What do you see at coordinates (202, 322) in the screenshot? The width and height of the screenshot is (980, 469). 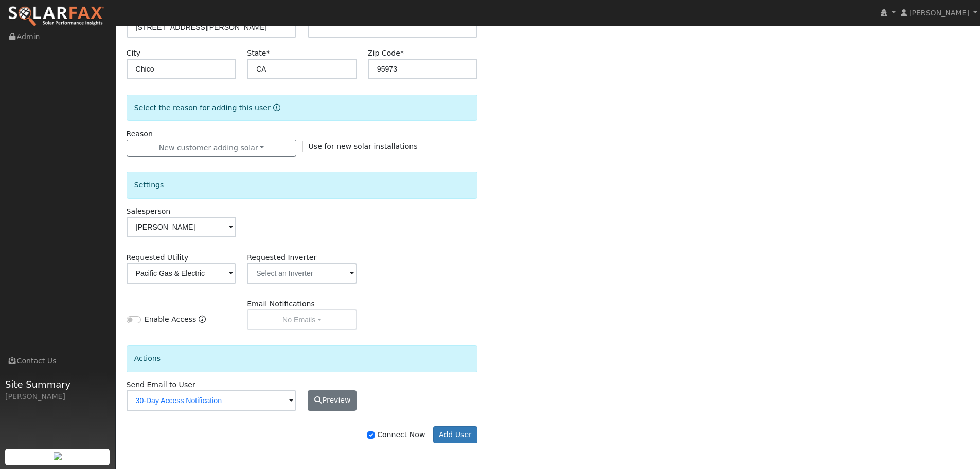 I see `a: Enable Access` at bounding box center [202, 322].